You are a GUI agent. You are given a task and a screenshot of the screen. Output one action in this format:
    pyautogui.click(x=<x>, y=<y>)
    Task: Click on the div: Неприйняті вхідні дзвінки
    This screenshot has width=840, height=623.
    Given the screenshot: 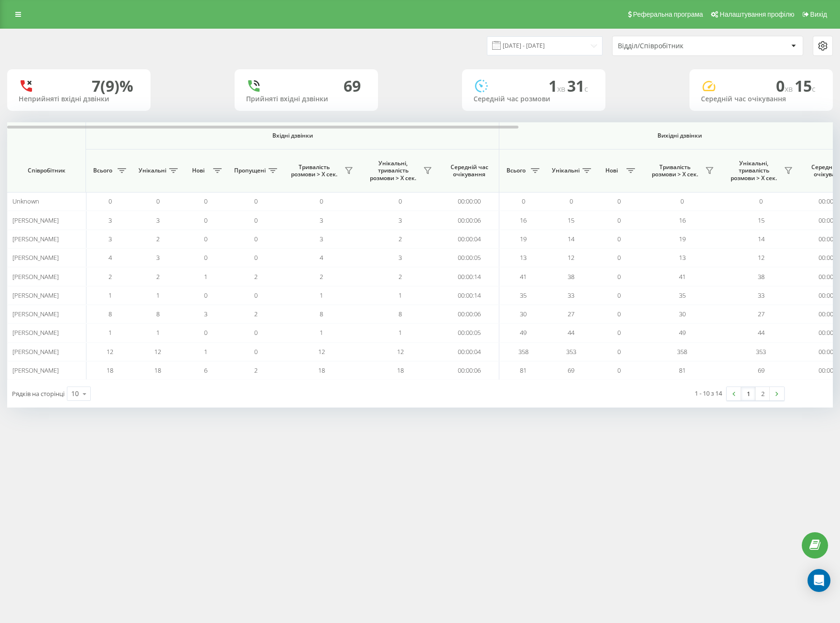 What is the action you would take?
    pyautogui.click(x=79, y=99)
    